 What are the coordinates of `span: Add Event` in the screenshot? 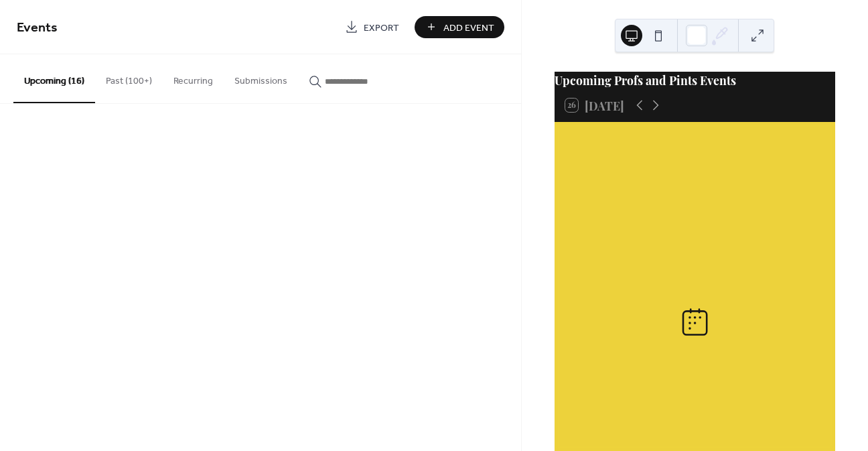 It's located at (469, 28).